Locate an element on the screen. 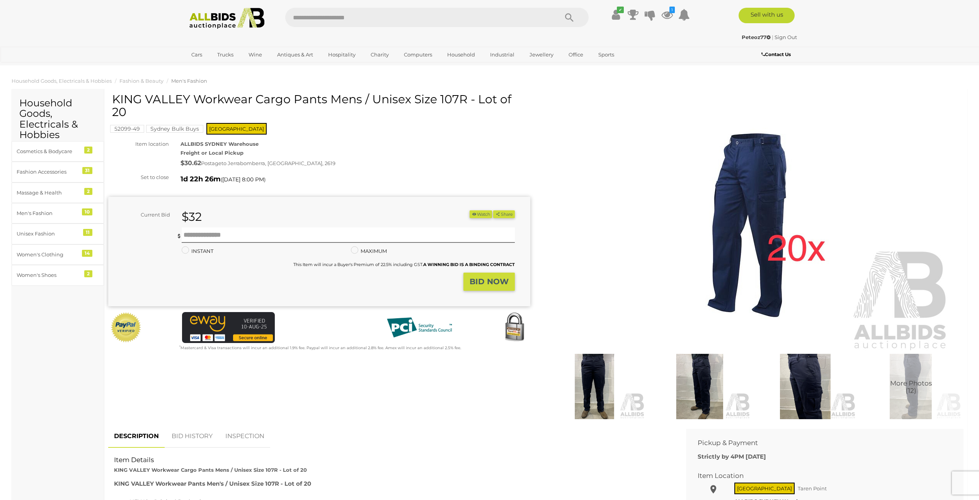 The image size is (979, 500). div: Men's Fashion is located at coordinates (48, 213).